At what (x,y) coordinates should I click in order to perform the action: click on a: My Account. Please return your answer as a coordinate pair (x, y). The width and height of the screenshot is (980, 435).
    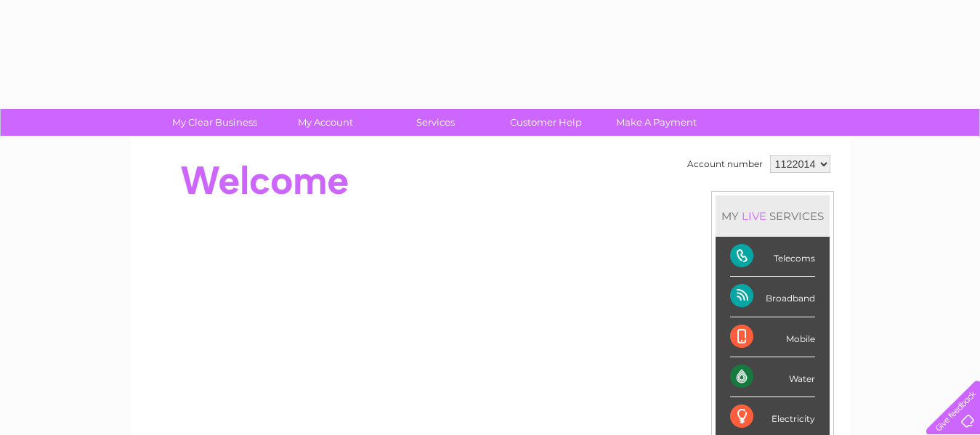
    Looking at the image, I should click on (324, 122).